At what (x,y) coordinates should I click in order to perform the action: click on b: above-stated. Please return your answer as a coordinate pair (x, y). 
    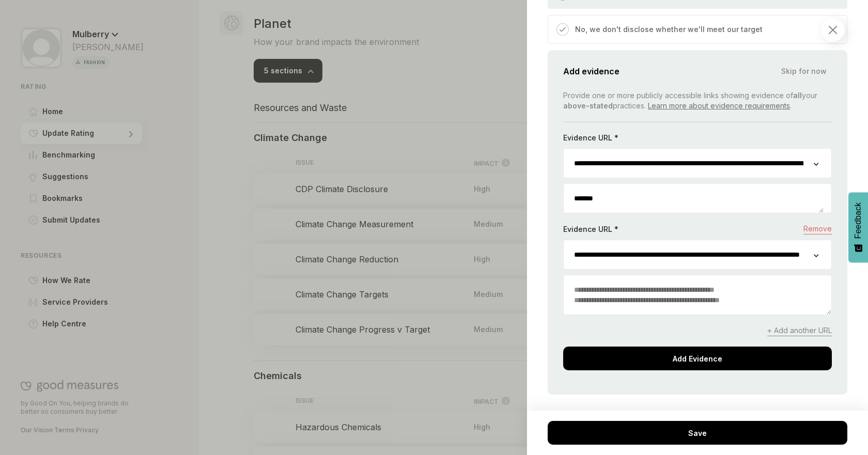
    Looking at the image, I should click on (588, 105).